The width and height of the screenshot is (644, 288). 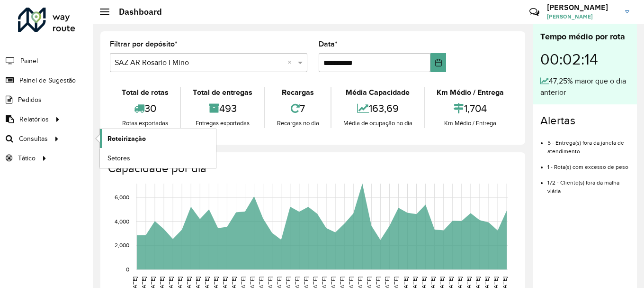 I want to click on span: Tático, so click(x=26, y=158).